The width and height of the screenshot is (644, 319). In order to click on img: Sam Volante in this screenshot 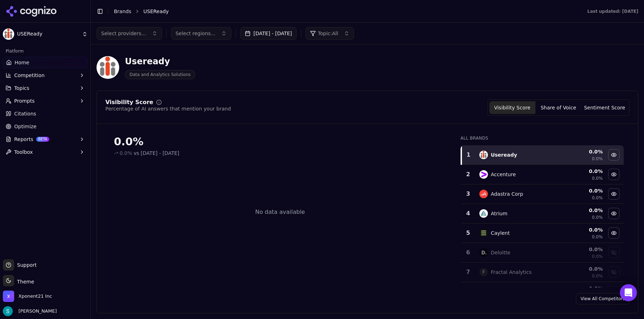, I will do `click(8, 311)`.